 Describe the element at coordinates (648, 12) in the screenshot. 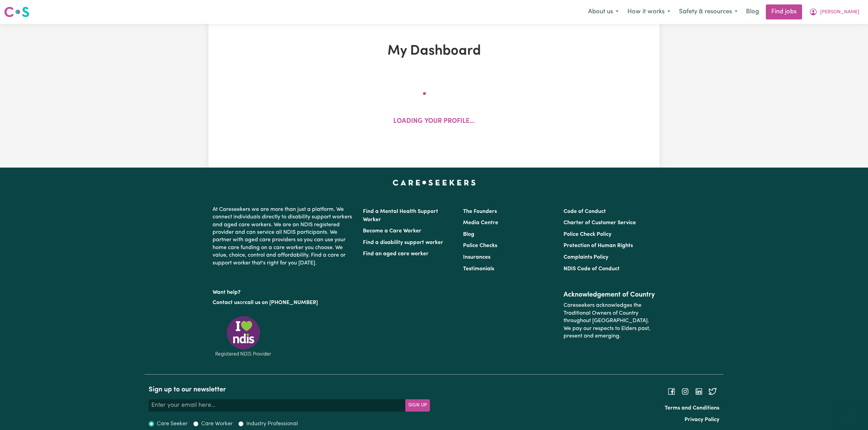

I see `button: How it works` at that location.